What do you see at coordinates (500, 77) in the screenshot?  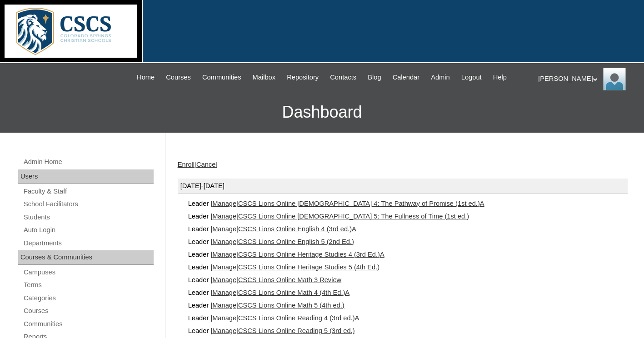 I see `a: Help` at bounding box center [500, 77].